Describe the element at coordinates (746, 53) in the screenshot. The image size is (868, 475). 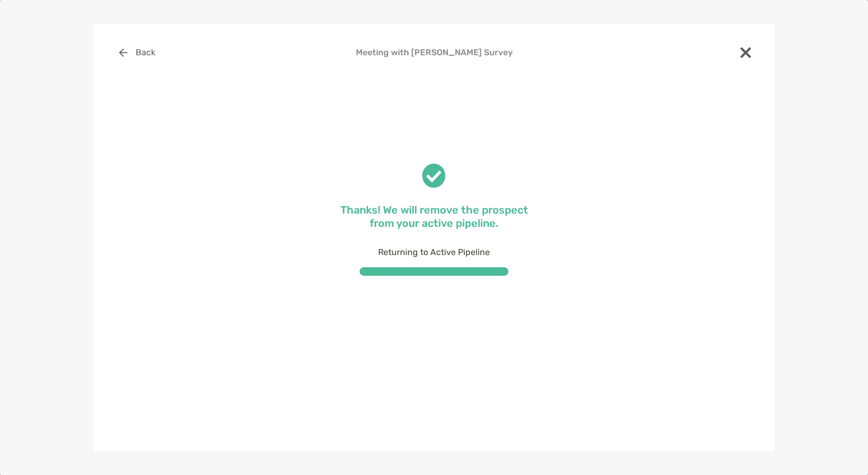
I see `img: close modal` at that location.